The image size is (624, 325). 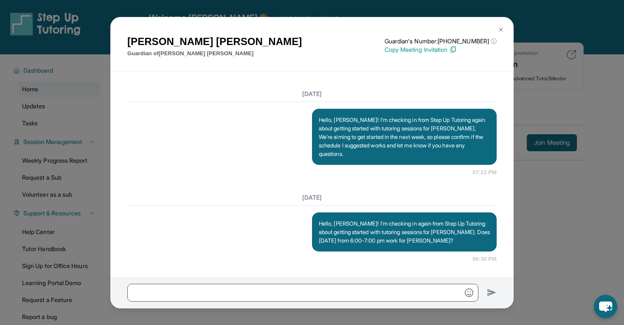 I want to click on span: ⓘ, so click(x=494, y=41).